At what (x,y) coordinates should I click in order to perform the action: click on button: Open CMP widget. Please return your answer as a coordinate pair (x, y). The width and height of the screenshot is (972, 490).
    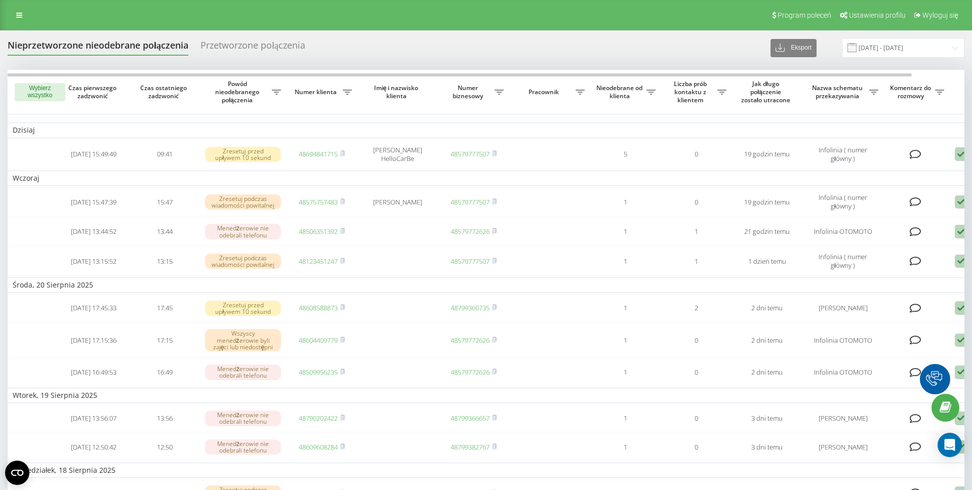
    Looking at the image, I should click on (17, 473).